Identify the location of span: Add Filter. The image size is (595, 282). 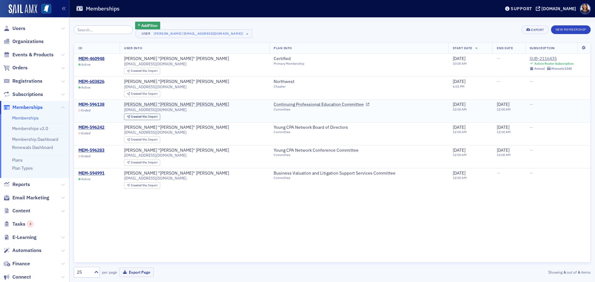
(149, 25).